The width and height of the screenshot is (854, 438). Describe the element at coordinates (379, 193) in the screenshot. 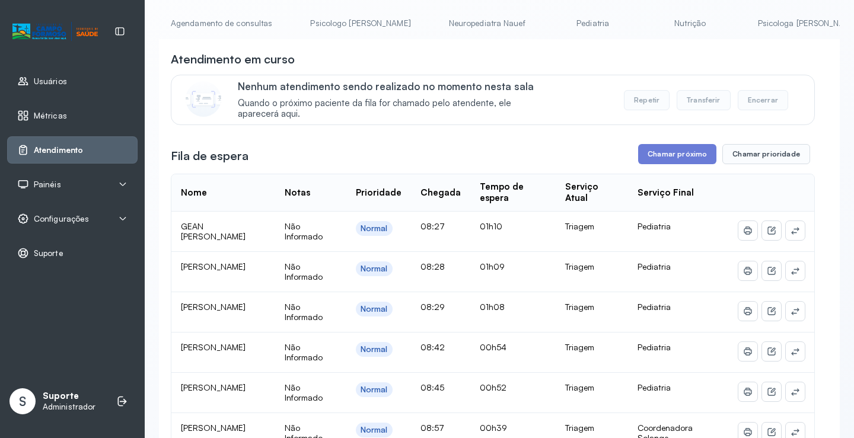

I see `div: Prioridade` at that location.